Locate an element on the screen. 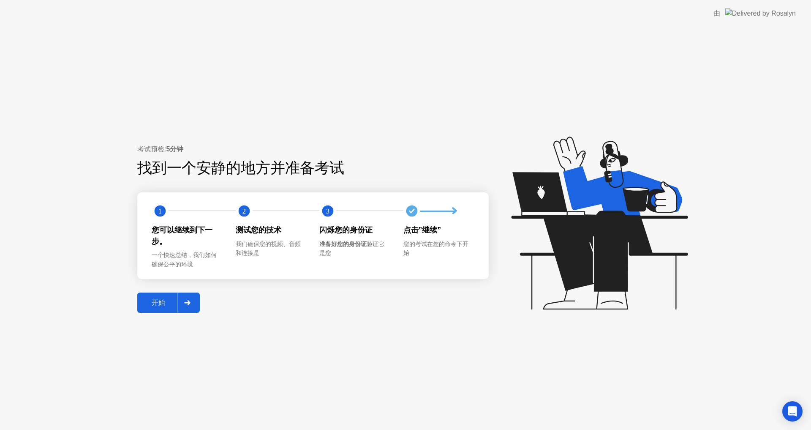 The height and width of the screenshot is (430, 811). div: 我们确保您的视频、音频和连接是 is located at coordinates (271, 248).